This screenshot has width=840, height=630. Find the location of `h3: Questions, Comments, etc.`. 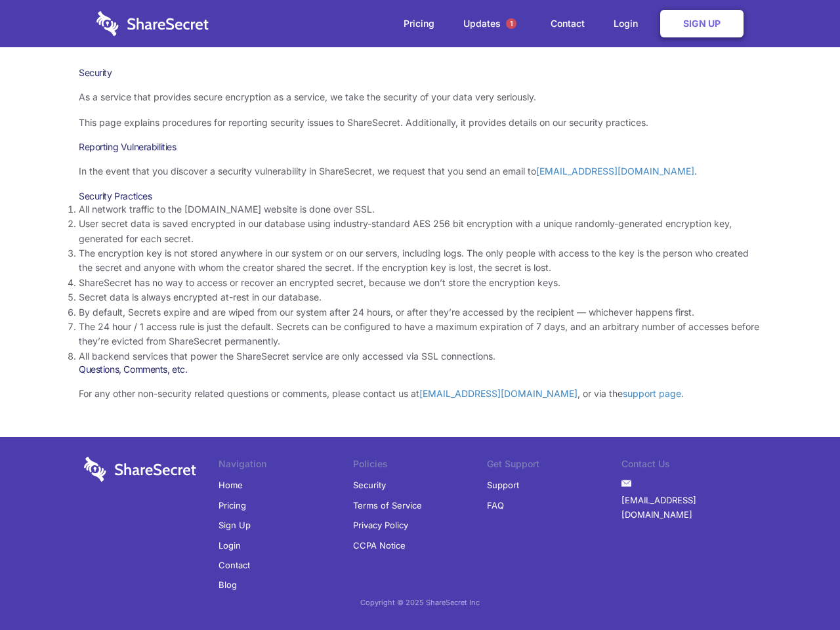

h3: Questions, Comments, etc. is located at coordinates (420, 369).